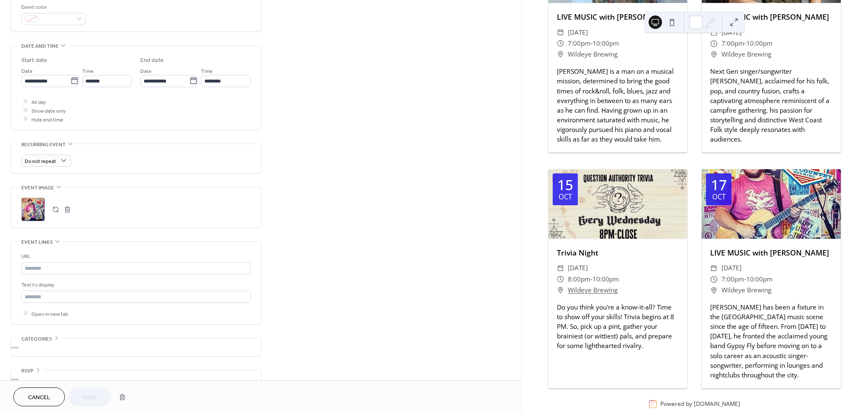 This screenshot has height=413, width=868. Describe the element at coordinates (44, 144) in the screenshot. I see `span: Recurring event` at that location.